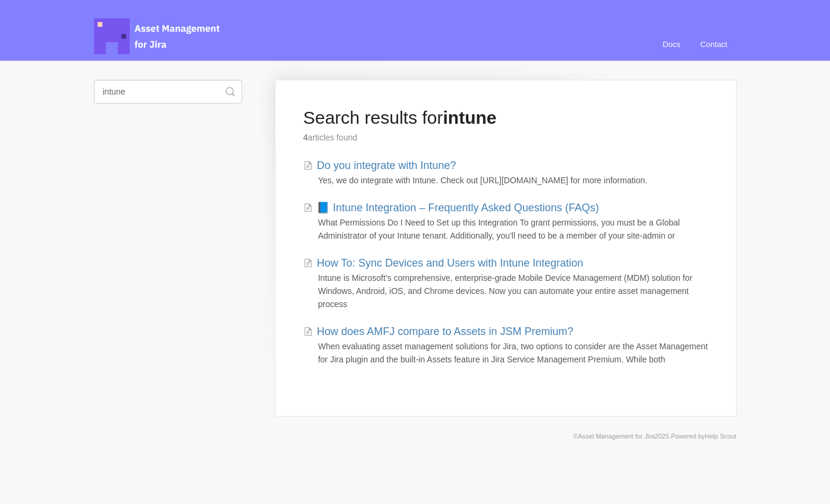 The height and width of the screenshot is (504, 830). Describe the element at coordinates (447, 331) in the screenshot. I see `a: How does AMFJ compare to Assets in JSM Premium?` at that location.